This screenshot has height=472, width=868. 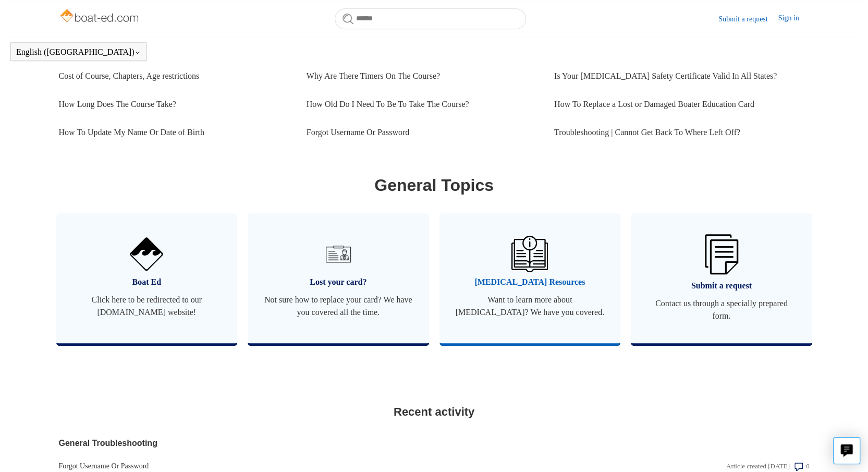 I want to click on img: 01HZPCYVNCVF44JPJQE4DN11EA, so click(x=147, y=254).